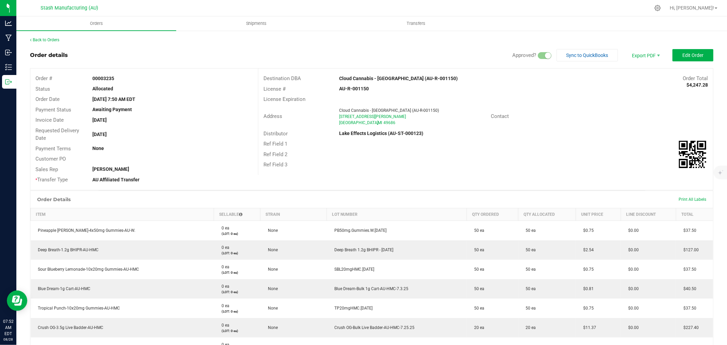 This screenshot has height=345, width=727. Describe the element at coordinates (645, 55) in the screenshot. I see `li: Export PDF` at that location.